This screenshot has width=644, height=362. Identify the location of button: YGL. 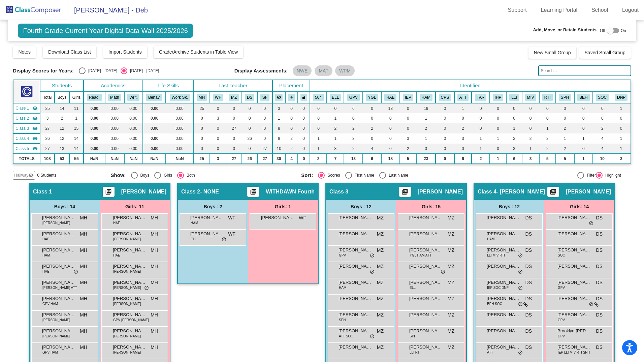
(372, 97).